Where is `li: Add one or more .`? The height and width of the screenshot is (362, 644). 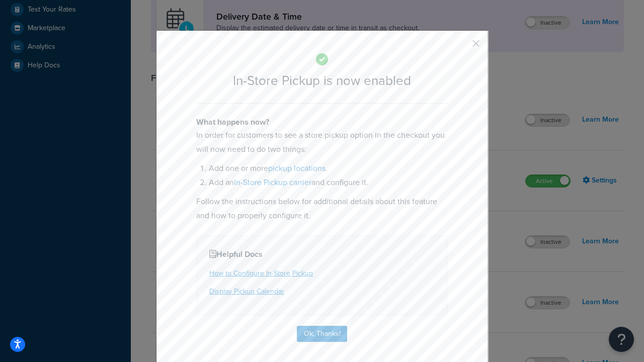
li: Add one or more . is located at coordinates (328, 168).